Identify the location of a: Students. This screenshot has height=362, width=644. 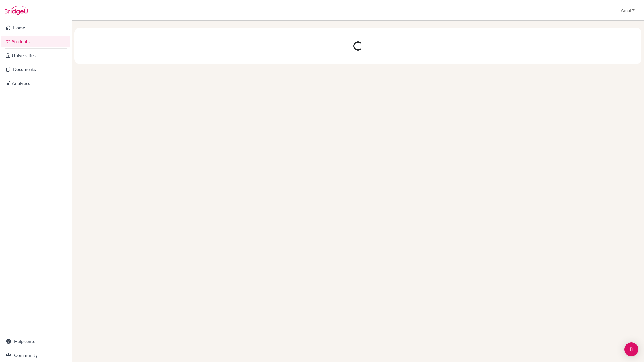
(36, 41).